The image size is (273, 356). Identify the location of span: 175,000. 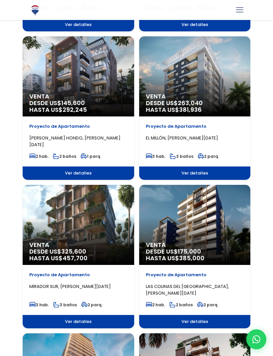
(190, 251).